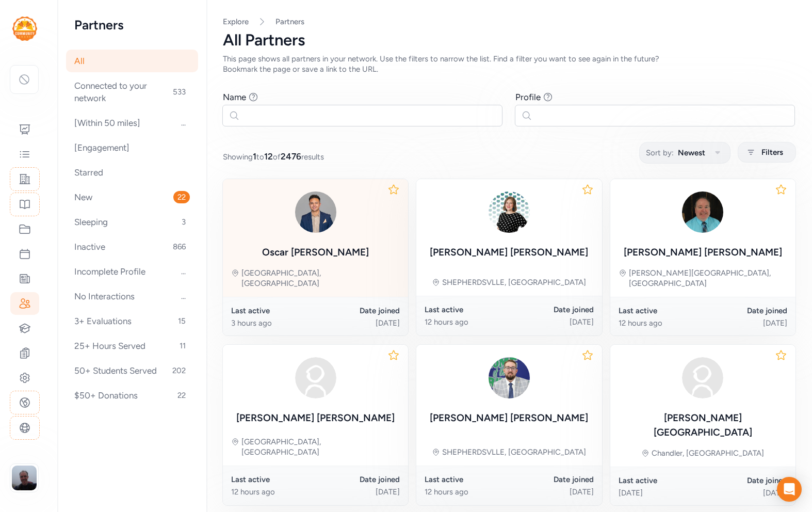 Image resolution: width=812 pixels, height=512 pixels. What do you see at coordinates (692, 152) in the screenshot?
I see `span: Newest` at bounding box center [692, 152].